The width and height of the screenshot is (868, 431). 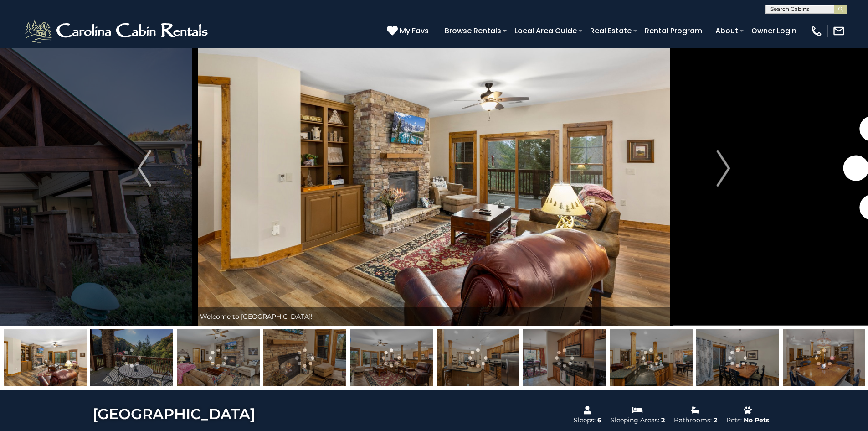 I want to click on span: My Favs, so click(x=414, y=30).